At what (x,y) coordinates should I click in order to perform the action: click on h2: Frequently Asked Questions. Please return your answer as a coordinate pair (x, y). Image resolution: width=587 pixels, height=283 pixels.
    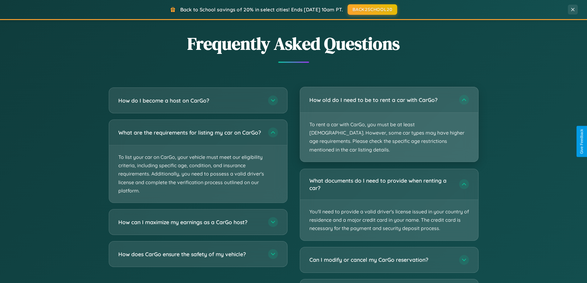
    Looking at the image, I should click on (294, 43).